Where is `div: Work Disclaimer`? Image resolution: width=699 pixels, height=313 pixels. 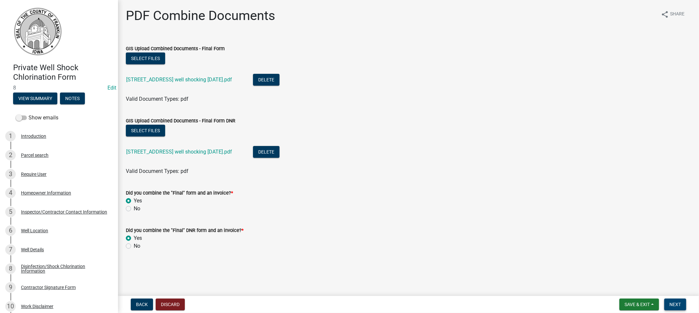 div: Work Disclaimer is located at coordinates (37, 306).